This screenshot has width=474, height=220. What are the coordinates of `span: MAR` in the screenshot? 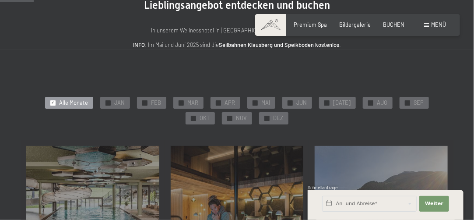 It's located at (193, 103).